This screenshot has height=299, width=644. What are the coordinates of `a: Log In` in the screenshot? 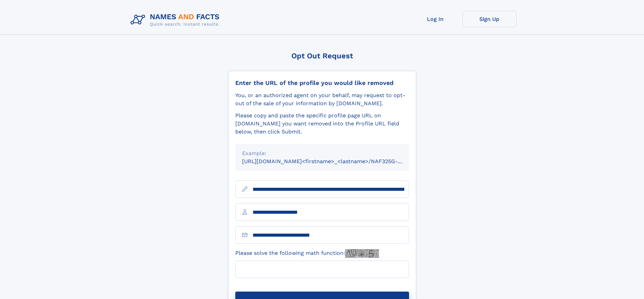 It's located at (435, 19).